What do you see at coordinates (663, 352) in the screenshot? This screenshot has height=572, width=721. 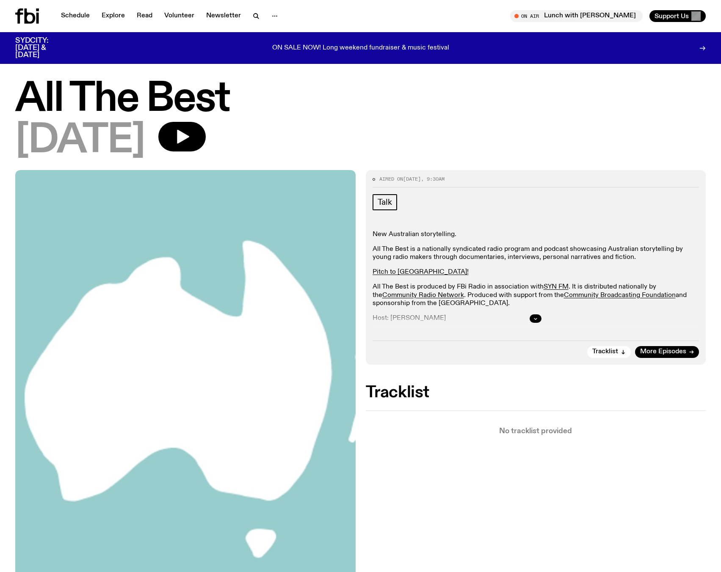 I see `span: More Episodes` at bounding box center [663, 352].